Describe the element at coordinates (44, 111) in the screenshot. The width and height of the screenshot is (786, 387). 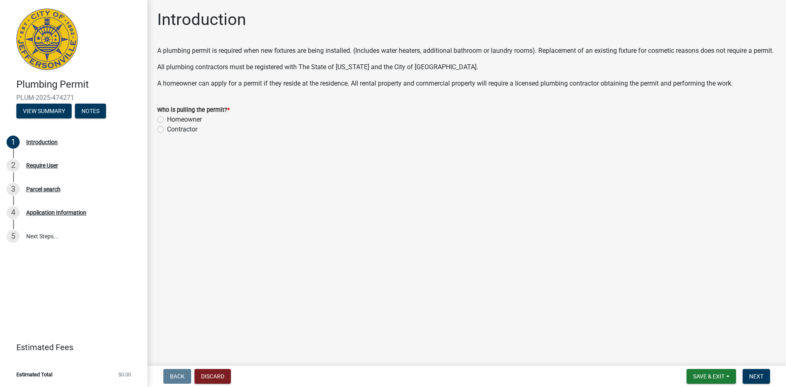
I see `button: View Summary` at that location.